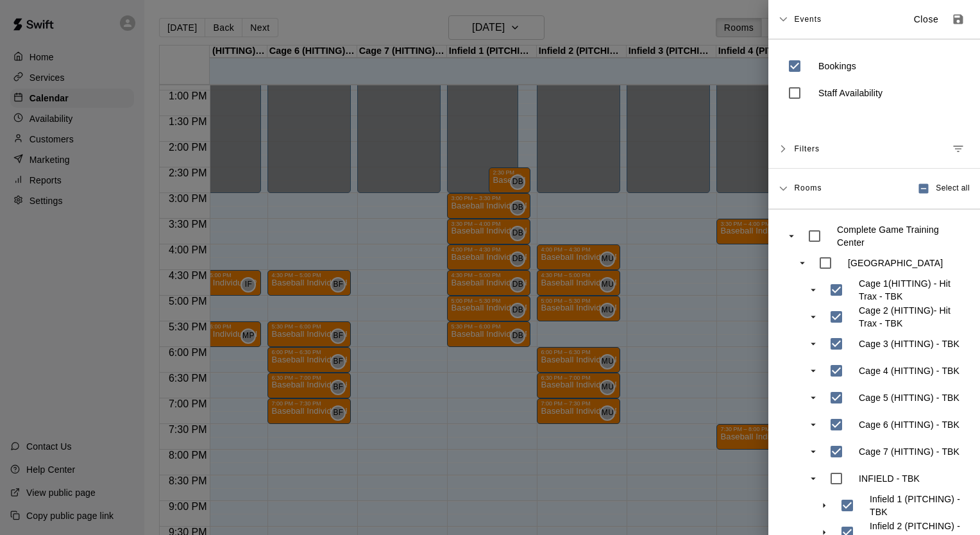  What do you see at coordinates (909, 425) in the screenshot?
I see `p: Cage 6 (HITTING) - TBK` at bounding box center [909, 425].